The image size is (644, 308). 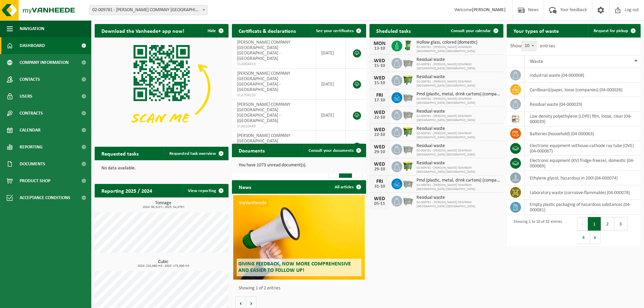 What do you see at coordinates (294, 267) in the screenshot?
I see `span: Giving feedback, now more comprehensive and easier to follow up!` at bounding box center [294, 267].